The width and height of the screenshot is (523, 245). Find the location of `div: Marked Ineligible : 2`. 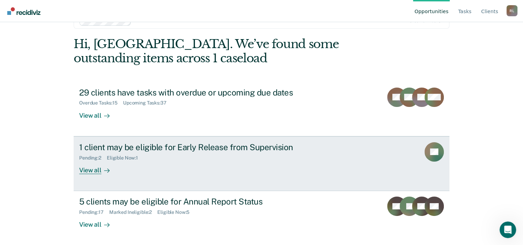

div: Marked Ineligible : 2 is located at coordinates (133, 212).